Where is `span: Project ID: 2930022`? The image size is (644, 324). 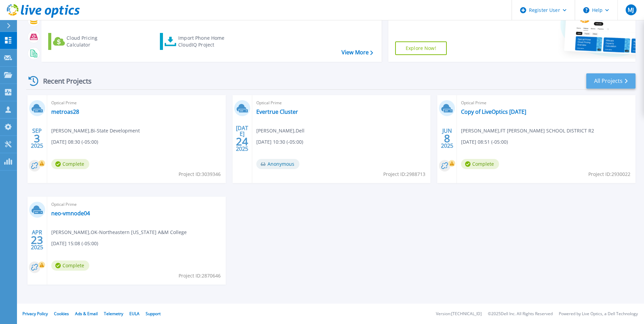
span: Project ID: 2930022 is located at coordinates (609, 174).